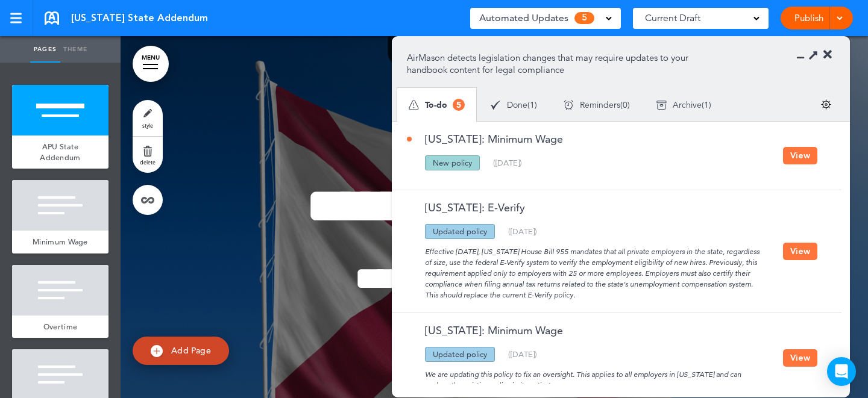 The width and height of the screenshot is (868, 398). Describe the element at coordinates (147, 118) in the screenshot. I see `a: style` at that location.